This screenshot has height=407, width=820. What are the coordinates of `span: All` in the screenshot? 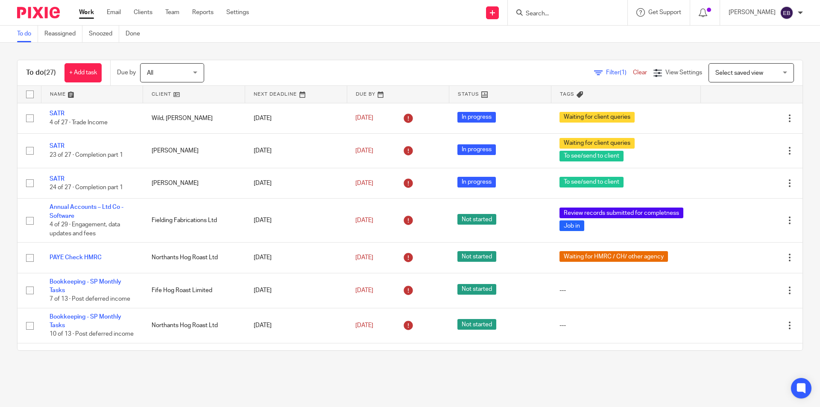 It's located at (150, 73).